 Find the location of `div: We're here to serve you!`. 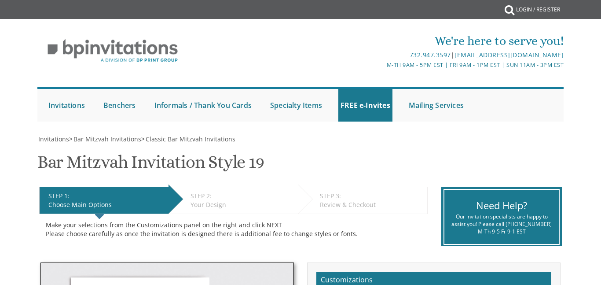

div: We're here to serve you! is located at coordinates (389, 41).